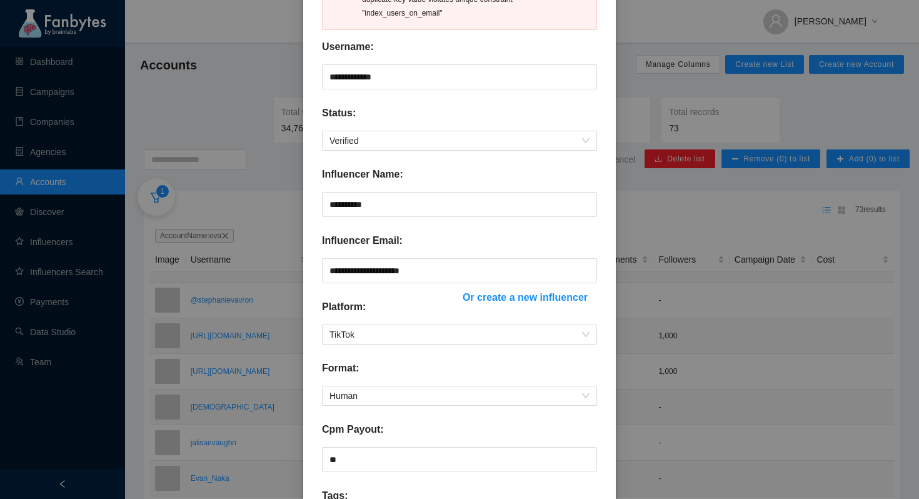 The image size is (919, 499). What do you see at coordinates (525, 297) in the screenshot?
I see `span: Or create a new influencer` at bounding box center [525, 297].